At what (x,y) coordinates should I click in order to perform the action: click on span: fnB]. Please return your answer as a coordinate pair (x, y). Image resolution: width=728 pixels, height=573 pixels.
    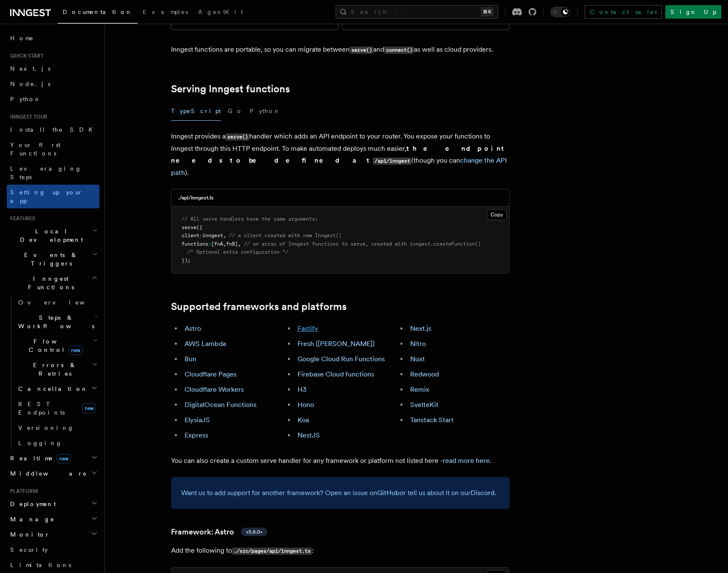
    Looking at the image, I should click on (232, 244).